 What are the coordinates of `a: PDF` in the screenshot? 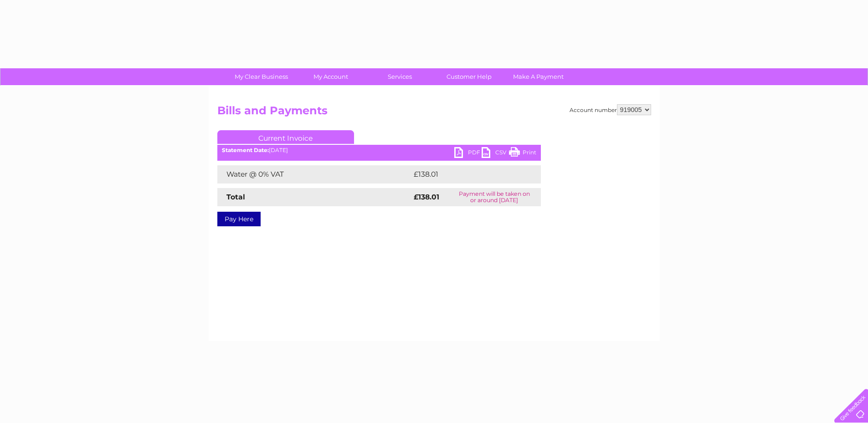 It's located at (468, 154).